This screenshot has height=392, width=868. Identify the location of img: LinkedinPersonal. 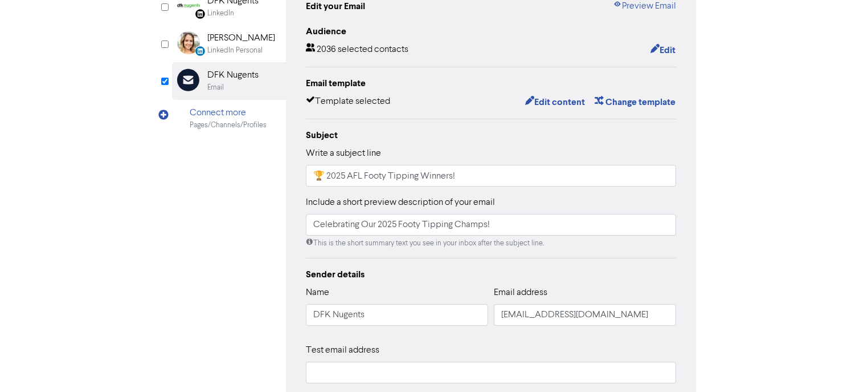
(188, 43).